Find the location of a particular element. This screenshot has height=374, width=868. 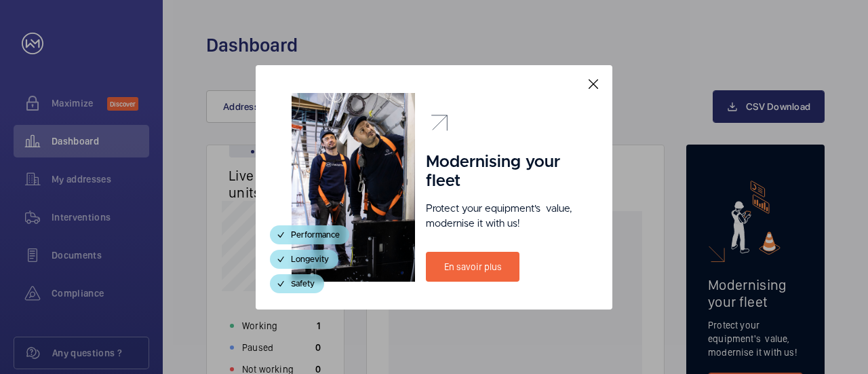

p: Protect your equipment's value, modernise it with us! is located at coordinates (501, 217).